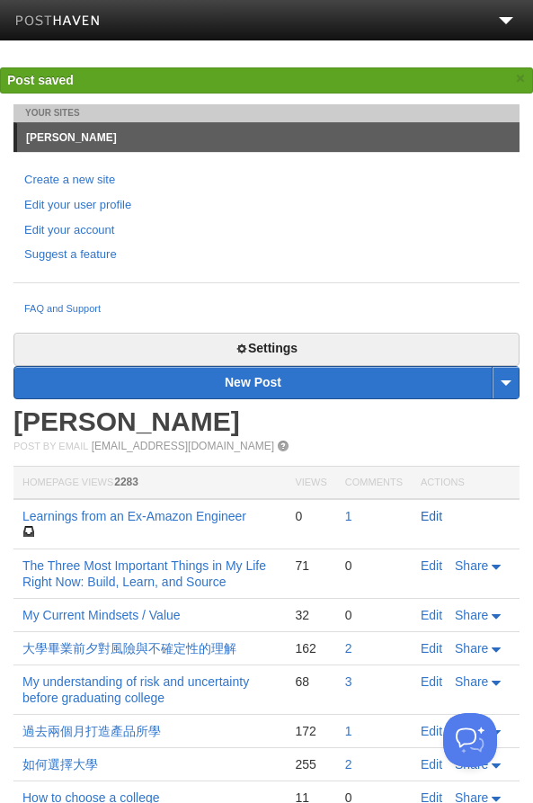  Describe the element at coordinates (58, 22) in the screenshot. I see `img: Posthaven-bar` at that location.